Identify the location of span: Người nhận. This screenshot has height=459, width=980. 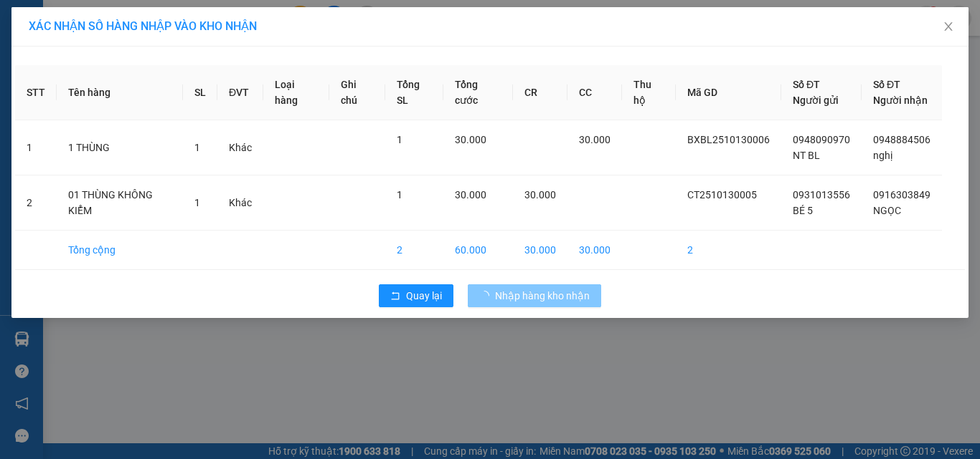
(900, 100).